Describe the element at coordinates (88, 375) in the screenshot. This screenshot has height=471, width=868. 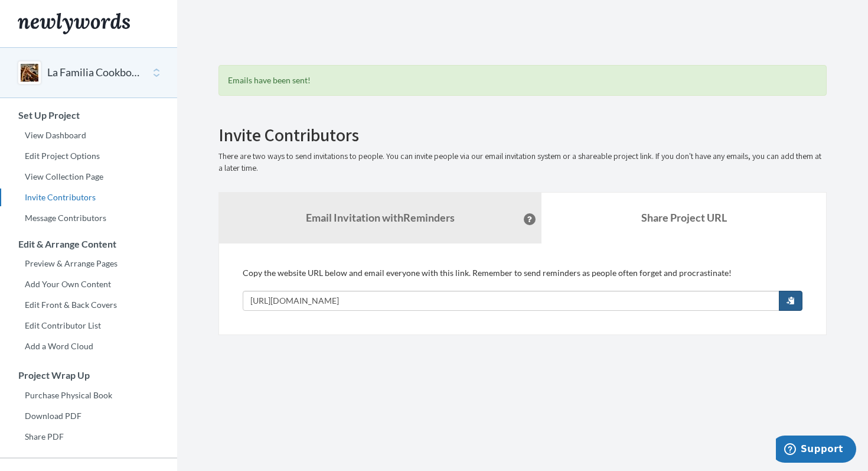
I see `h3: Project Wrap Up` at that location.